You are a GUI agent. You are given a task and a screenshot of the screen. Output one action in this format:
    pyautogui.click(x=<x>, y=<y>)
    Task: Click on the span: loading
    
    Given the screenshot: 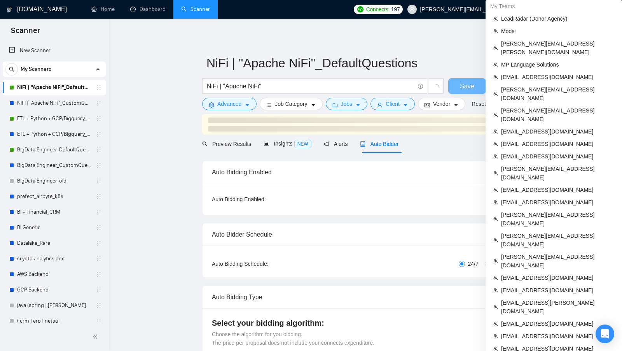 What is the action you would take?
    pyautogui.click(x=436, y=88)
    